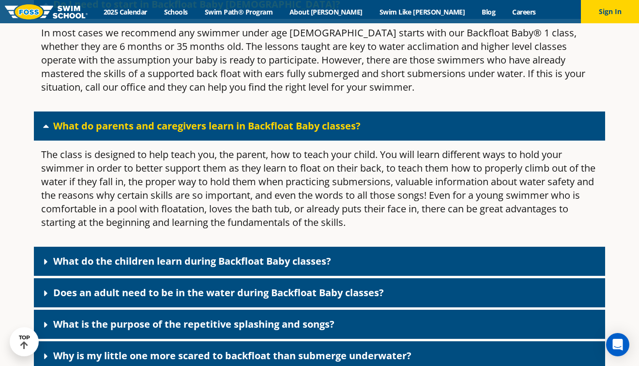  What do you see at coordinates (46, 12) in the screenshot?
I see `img: FOSS Swim School Logo` at bounding box center [46, 12].